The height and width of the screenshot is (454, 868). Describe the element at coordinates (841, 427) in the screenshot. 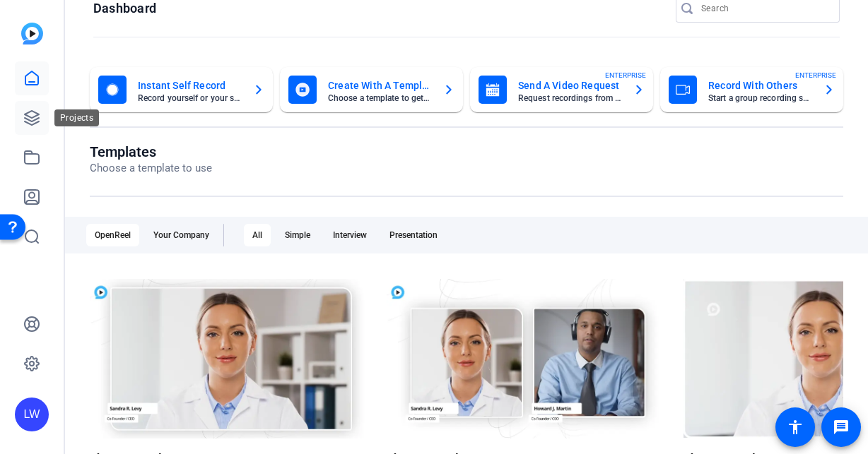

I see `mat-icon: message` at that location.